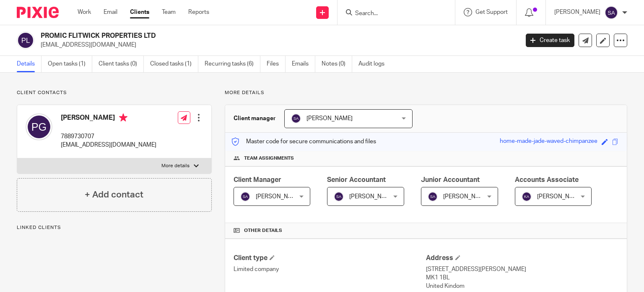 This screenshot has height=292, width=644. I want to click on a: Create task, so click(550, 40).